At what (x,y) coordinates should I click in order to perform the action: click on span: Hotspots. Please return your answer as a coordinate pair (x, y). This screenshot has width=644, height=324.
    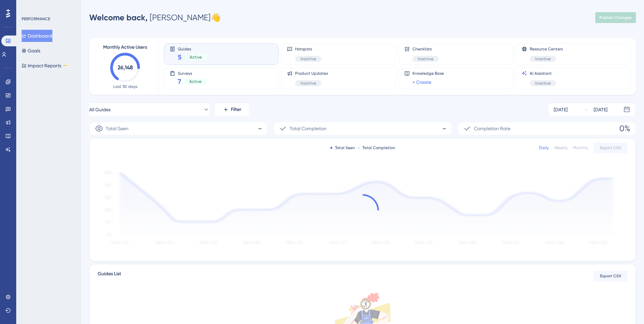
    Looking at the image, I should click on (308, 49).